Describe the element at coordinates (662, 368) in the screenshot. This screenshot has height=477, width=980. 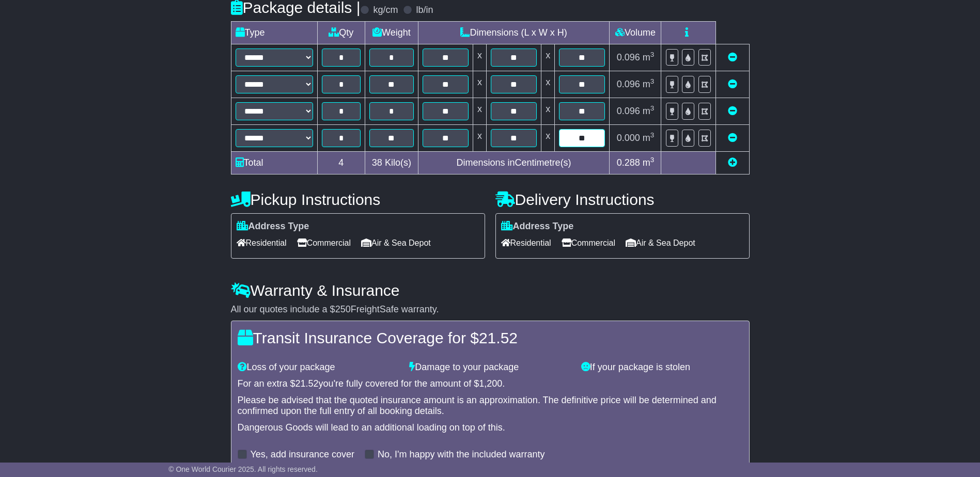
I see `div: If your package is stolen` at that location.